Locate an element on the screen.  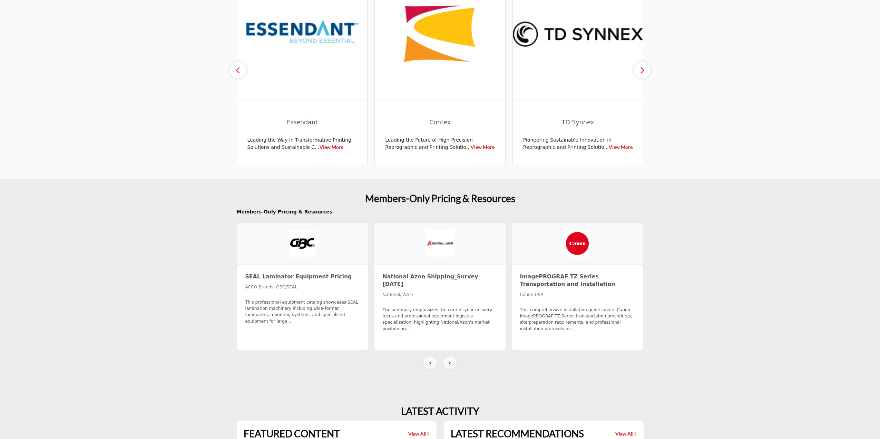
a: TD Synnex is located at coordinates (578, 122).